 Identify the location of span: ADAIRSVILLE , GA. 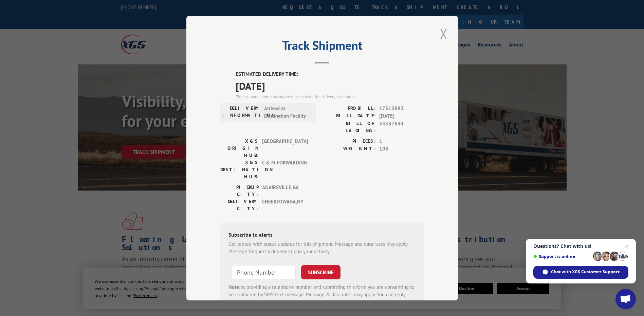
(285, 191).